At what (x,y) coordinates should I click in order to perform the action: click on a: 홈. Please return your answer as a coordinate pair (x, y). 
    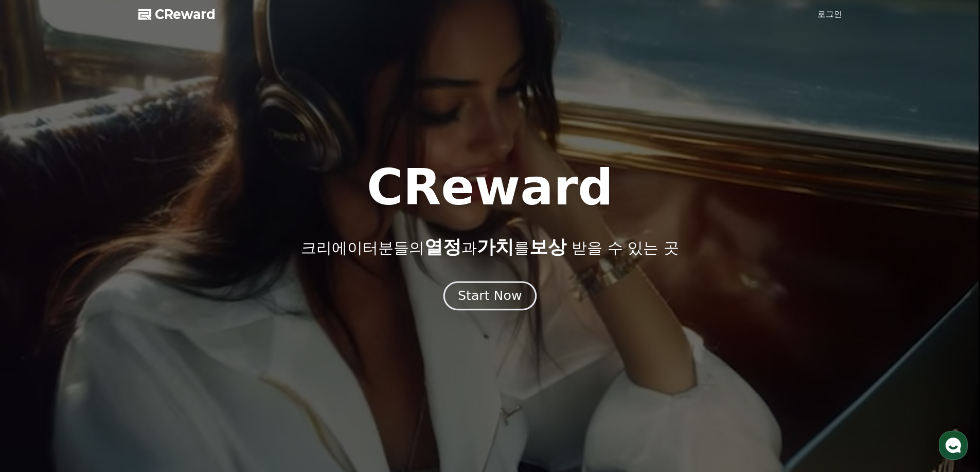
    Looking at the image, I should click on (35, 339).